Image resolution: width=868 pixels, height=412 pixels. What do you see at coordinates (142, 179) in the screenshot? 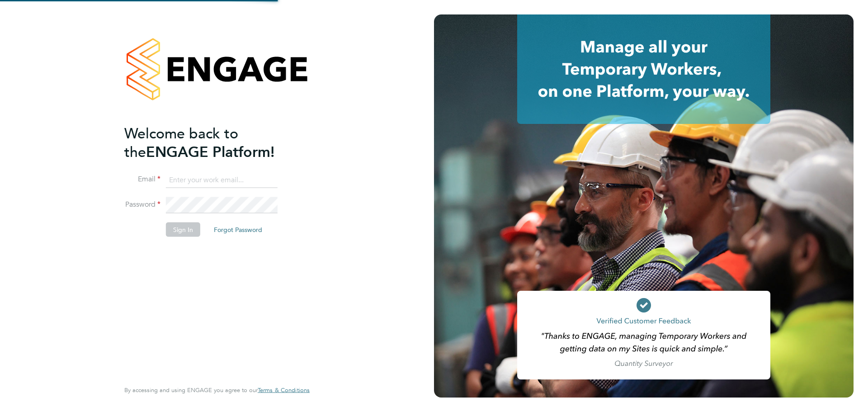
I see `label: Email` at bounding box center [142, 179].